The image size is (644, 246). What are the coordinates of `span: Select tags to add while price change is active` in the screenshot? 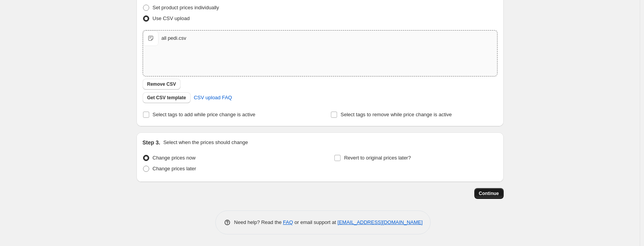 It's located at (204, 114).